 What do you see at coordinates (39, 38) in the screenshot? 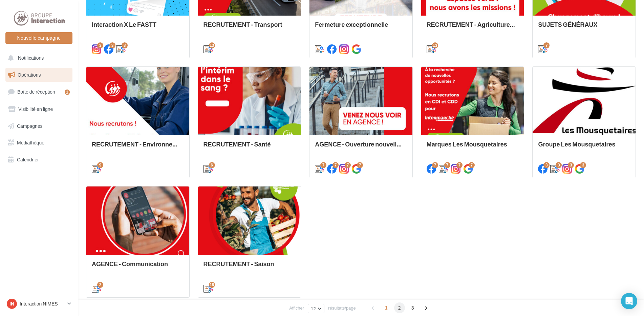
I see `button: Nouvelle campagne` at bounding box center [39, 38].